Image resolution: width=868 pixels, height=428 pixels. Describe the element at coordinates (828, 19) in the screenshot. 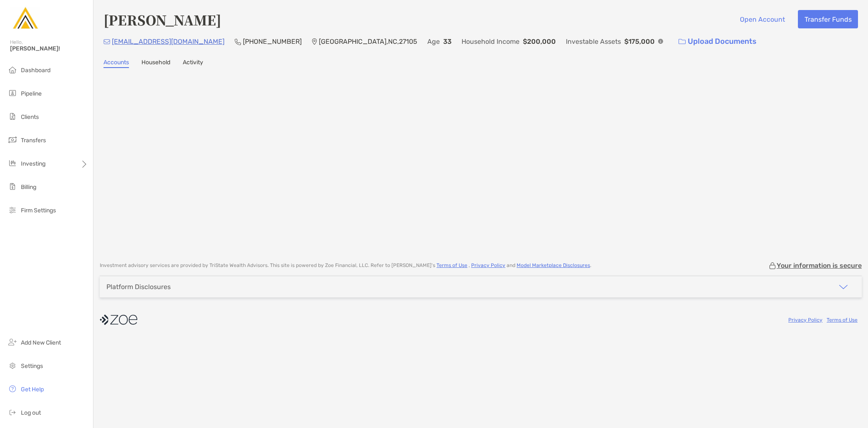

I see `button: Transfer Funds` at that location.